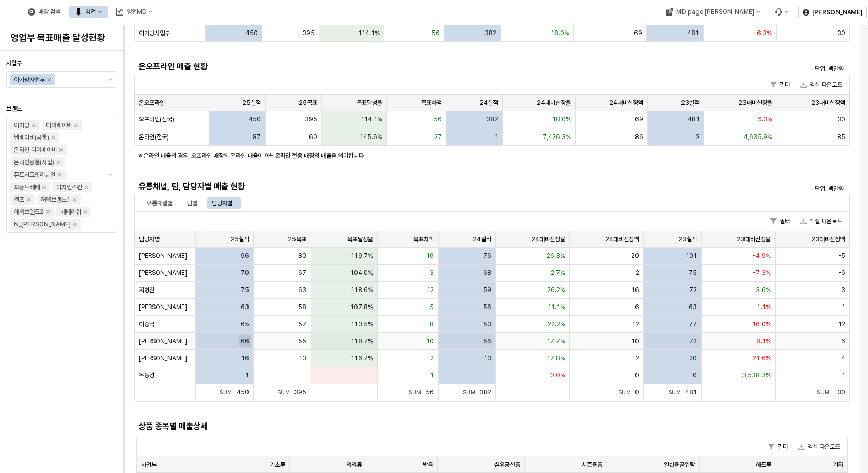  What do you see at coordinates (371, 119) in the screenshot?
I see `span: 114.1%` at bounding box center [371, 119].